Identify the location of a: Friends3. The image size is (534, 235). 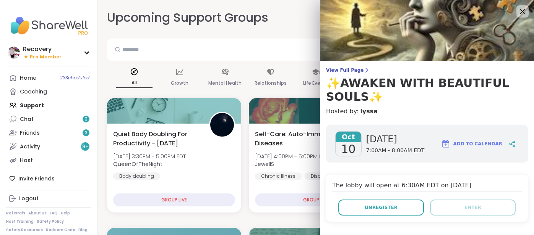
(49, 133).